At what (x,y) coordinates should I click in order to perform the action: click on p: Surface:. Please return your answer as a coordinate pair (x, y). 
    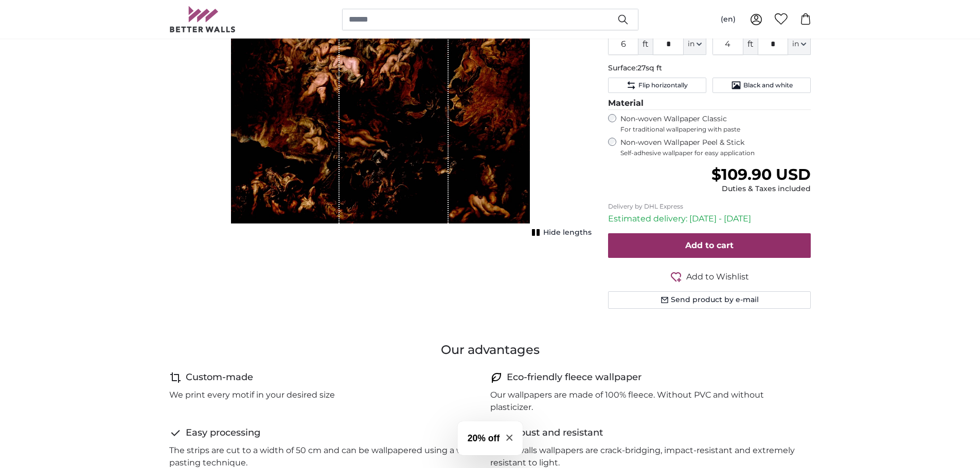
    Looking at the image, I should click on (709, 68).